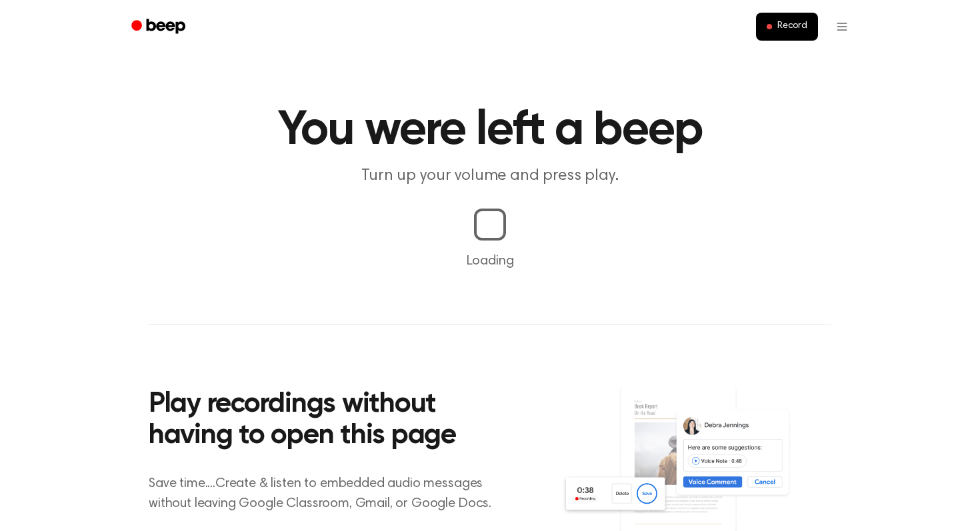 The width and height of the screenshot is (980, 531). I want to click on p: Turn up your volume and press play., so click(490, 176).